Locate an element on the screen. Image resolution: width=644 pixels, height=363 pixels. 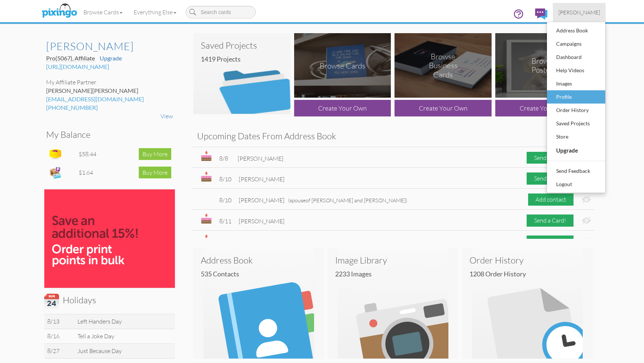
div: Images is located at coordinates (576, 84).